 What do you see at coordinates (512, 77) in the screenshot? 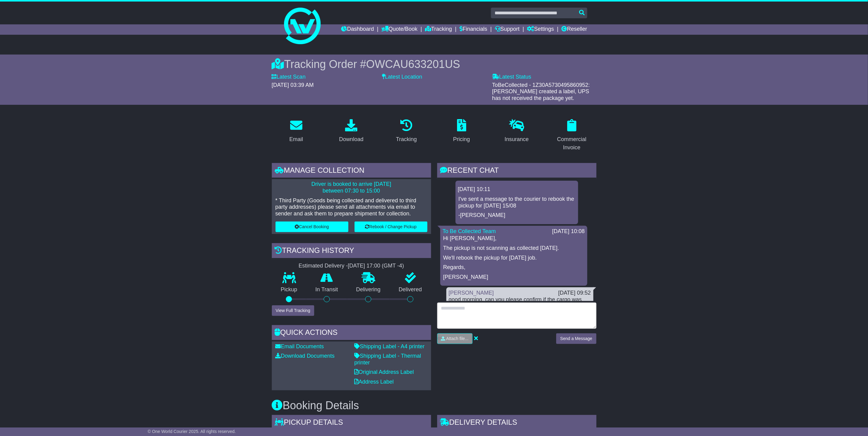
I see `label: Latest Status` at bounding box center [512, 77].